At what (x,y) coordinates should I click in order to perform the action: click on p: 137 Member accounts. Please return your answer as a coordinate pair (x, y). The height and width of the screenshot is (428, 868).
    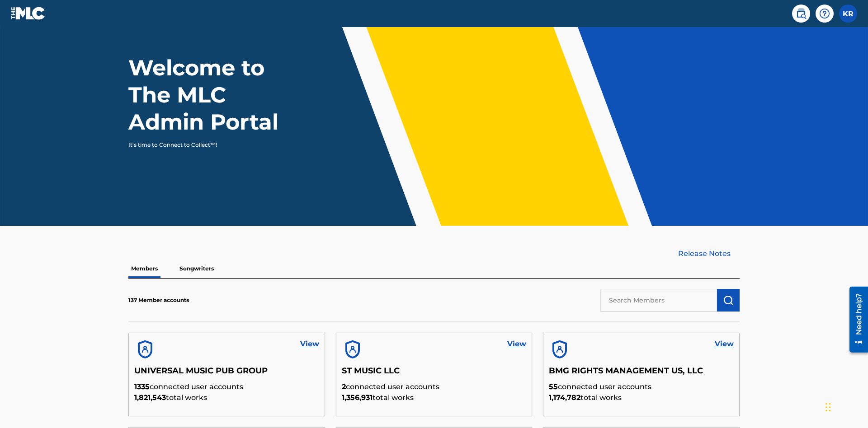
    Looking at the image, I should click on (159, 300).